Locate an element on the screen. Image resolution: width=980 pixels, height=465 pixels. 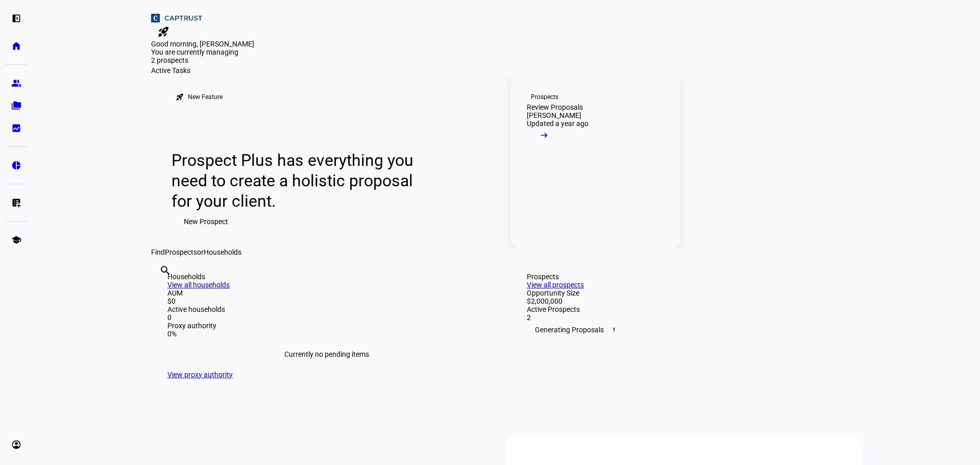
div: $2,000,000 is located at coordinates (686, 301).